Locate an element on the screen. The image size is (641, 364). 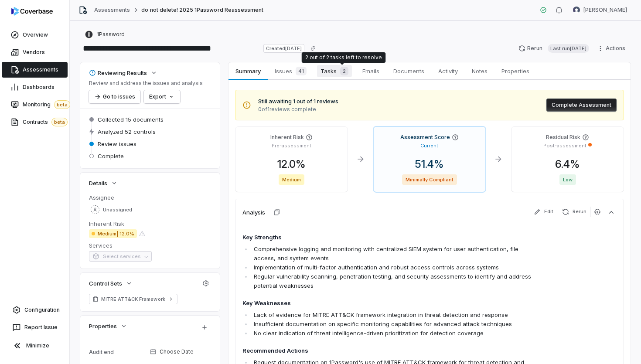
p: Current is located at coordinates (429, 145).